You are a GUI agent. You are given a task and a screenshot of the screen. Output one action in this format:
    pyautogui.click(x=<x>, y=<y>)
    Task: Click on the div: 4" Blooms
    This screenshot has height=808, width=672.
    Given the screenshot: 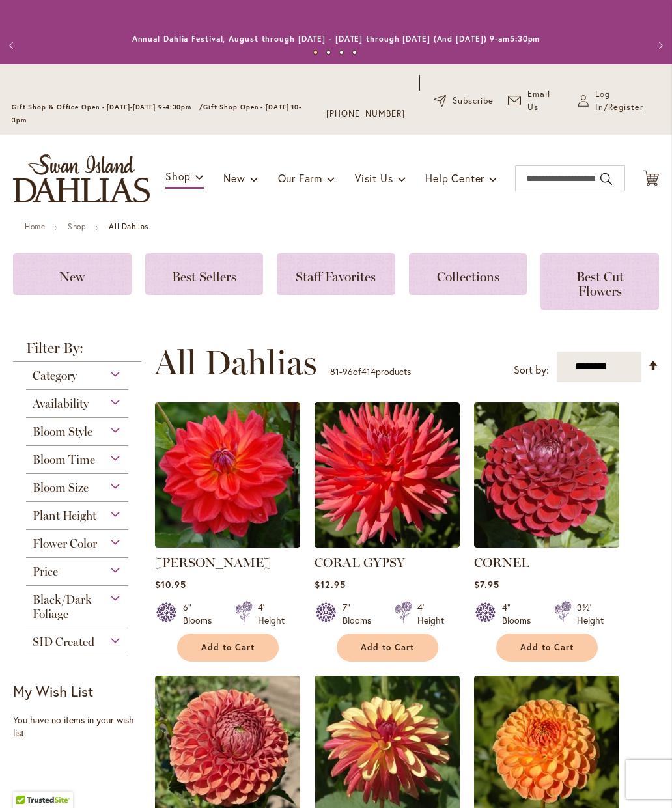 What is the action you would take?
    pyautogui.click(x=521, y=614)
    